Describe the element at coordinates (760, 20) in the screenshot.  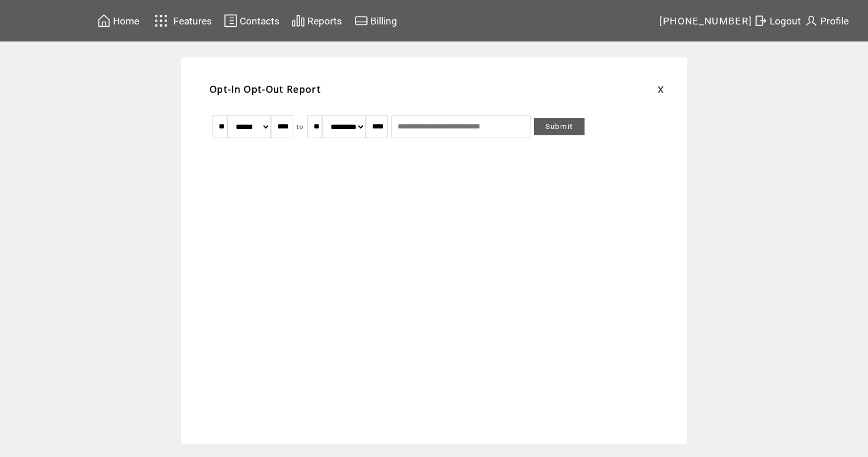
I see `img: exit.svg` at that location.